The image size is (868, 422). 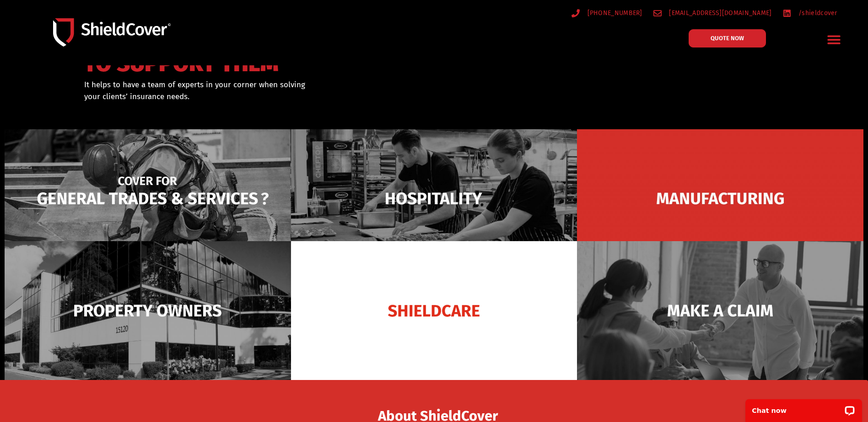 What do you see at coordinates (727, 38) in the screenshot?
I see `span: QUOTE NOW` at bounding box center [727, 38].